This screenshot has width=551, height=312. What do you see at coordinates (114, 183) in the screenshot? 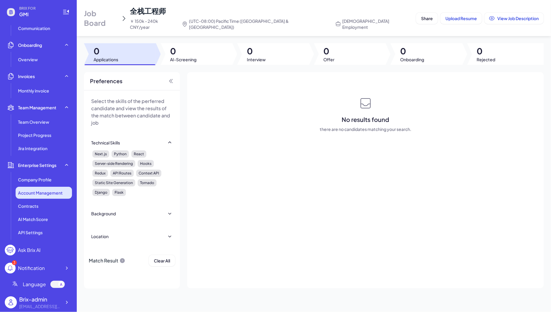
I see `div: Static Site Generation` at bounding box center [114, 183].